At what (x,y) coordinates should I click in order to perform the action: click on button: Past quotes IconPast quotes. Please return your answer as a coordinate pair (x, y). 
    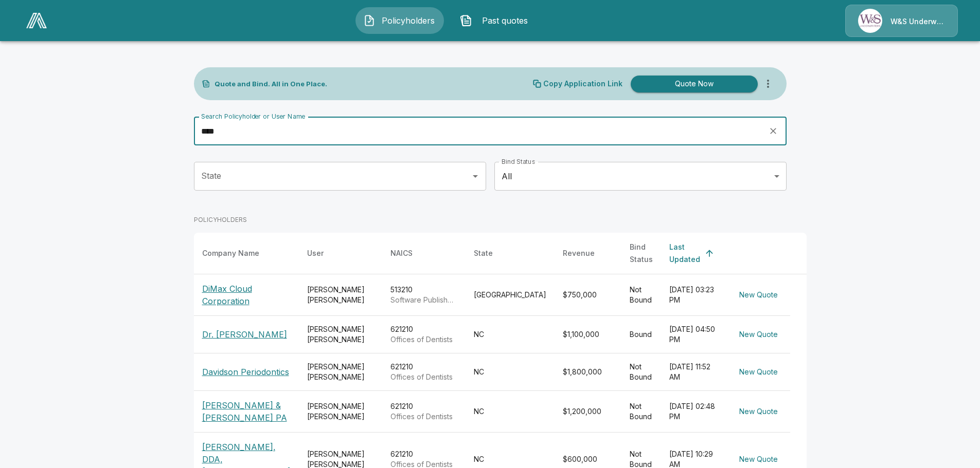
    Looking at the image, I should click on (497, 21).